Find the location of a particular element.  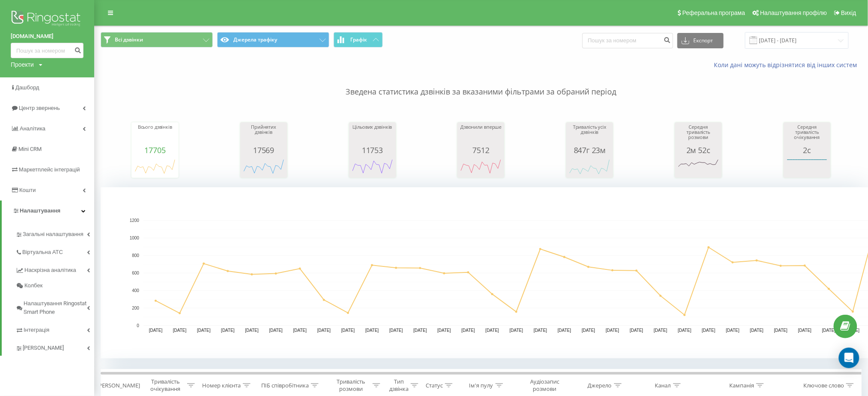

div: 11753 is located at coordinates (372, 150).